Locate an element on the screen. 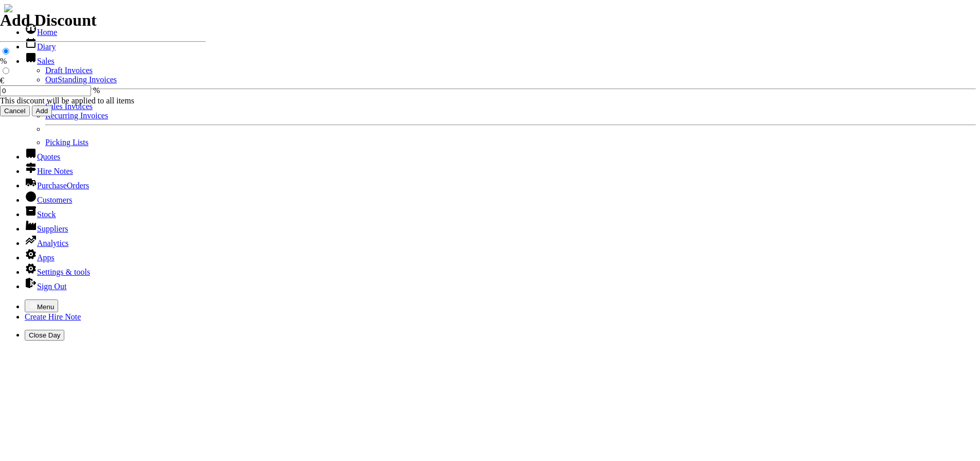 This screenshot has width=980, height=461. a: Suppliers is located at coordinates (46, 229).